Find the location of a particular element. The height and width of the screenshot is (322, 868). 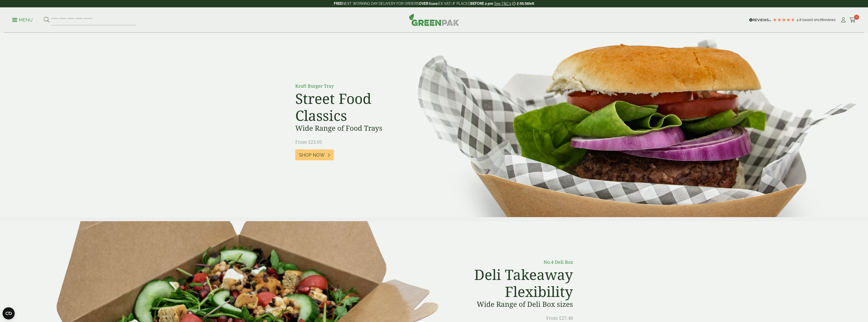

button: Open CMP widget is located at coordinates (8, 314).